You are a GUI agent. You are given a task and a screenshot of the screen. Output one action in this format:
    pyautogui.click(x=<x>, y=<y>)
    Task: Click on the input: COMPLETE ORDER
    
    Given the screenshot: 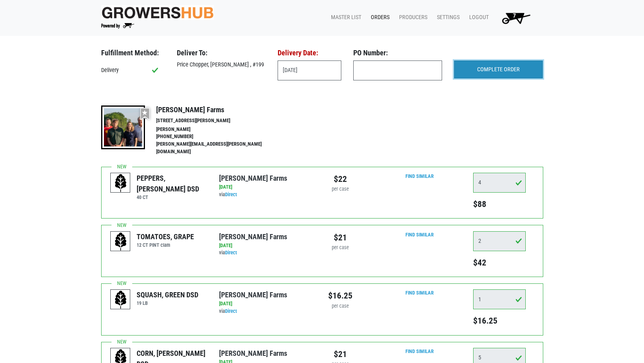 What is the action you would take?
    pyautogui.click(x=498, y=69)
    